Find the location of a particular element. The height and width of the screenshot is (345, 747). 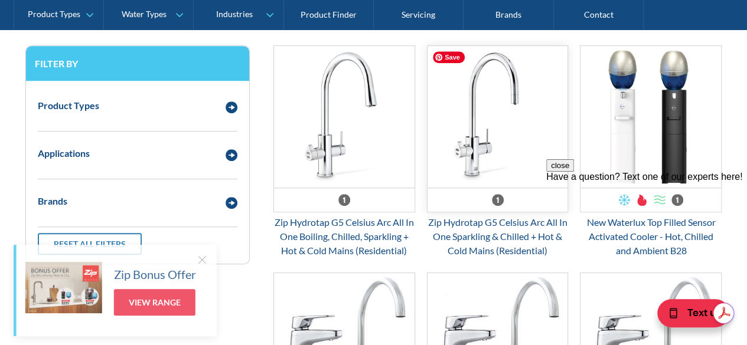

img: Zip Hydrotap G5 Celsius Arc All In One Boiling, Chilled, Sparkling + Hot & Cold Mains (Residential) is located at coordinates (344, 117).